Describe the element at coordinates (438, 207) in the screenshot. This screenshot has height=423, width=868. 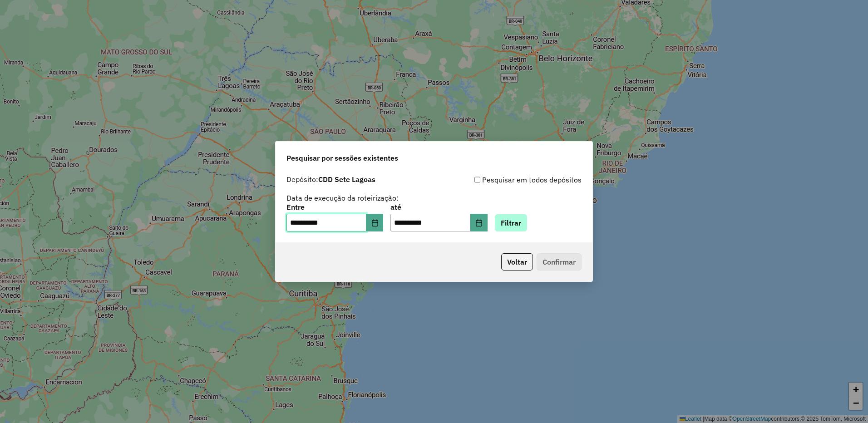
I see `label: até` at that location.